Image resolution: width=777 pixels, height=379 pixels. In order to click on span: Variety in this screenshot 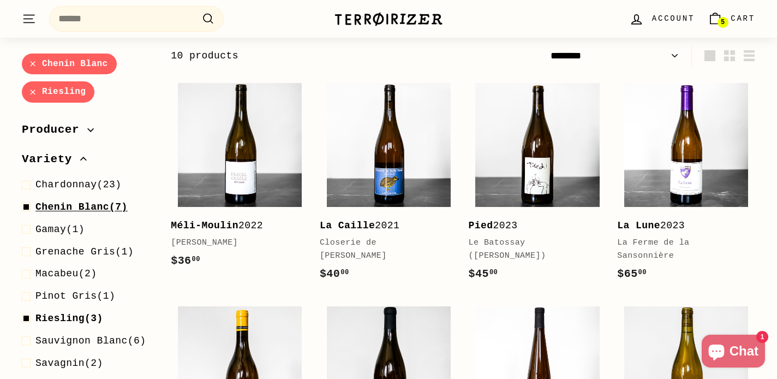, I will do `click(51, 159)`.